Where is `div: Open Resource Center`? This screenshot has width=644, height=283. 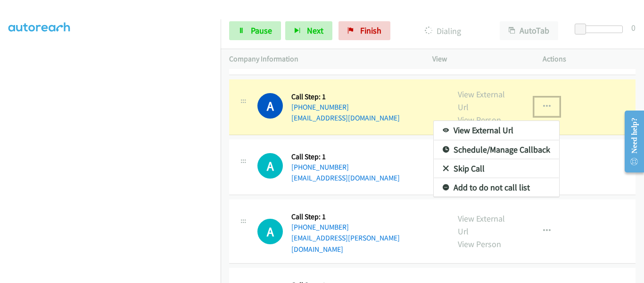 div: Open Resource Center is located at coordinates (17, 37).